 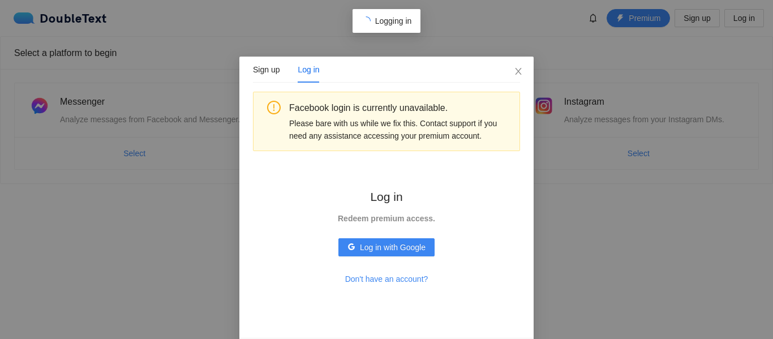 I want to click on button: Don't have an account?, so click(x=386, y=279).